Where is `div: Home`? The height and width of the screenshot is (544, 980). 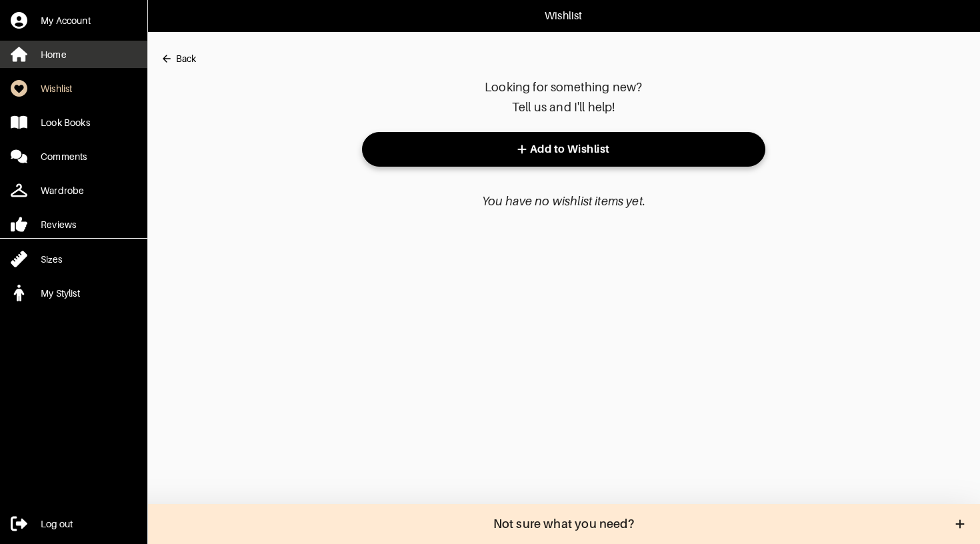
div: Home is located at coordinates (53, 55).